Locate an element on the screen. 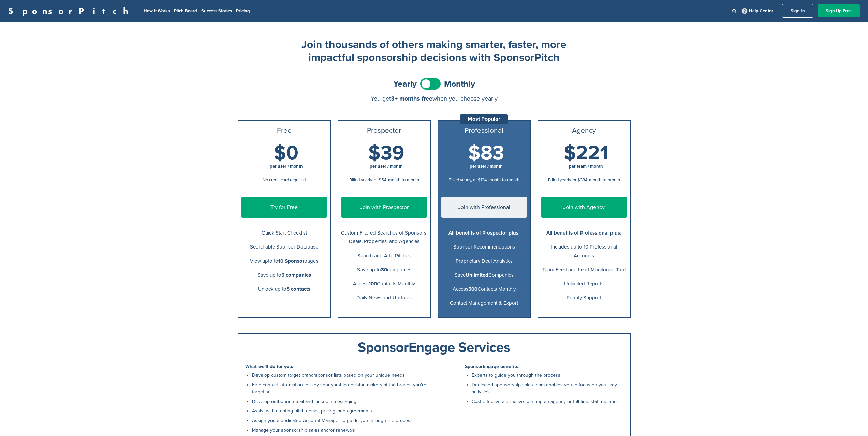  b: 5 companies is located at coordinates (296, 275).